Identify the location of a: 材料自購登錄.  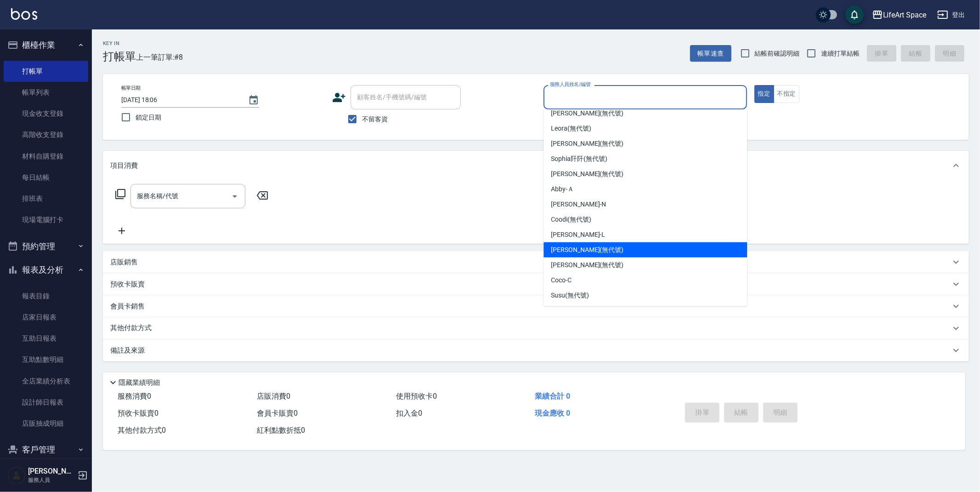
(46, 156).